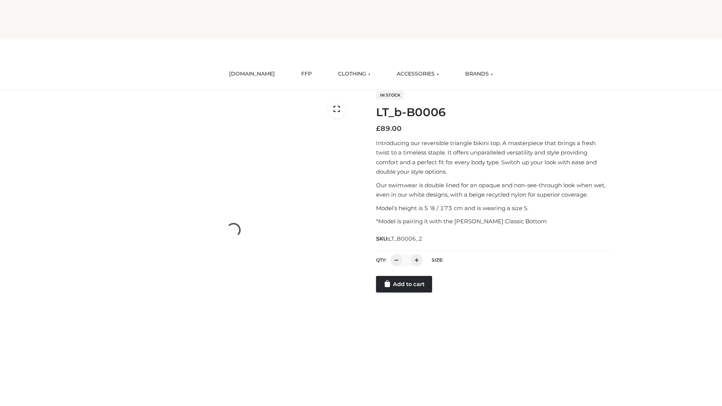  I want to click on h1: LT_b-B0006, so click(493, 112).